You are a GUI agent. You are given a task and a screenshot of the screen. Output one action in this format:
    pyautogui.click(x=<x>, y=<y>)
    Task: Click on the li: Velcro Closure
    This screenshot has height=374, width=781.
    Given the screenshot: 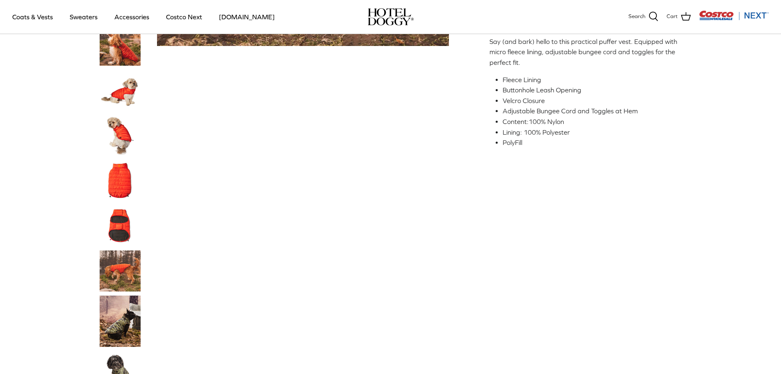 What is the action you would take?
    pyautogui.click(x=589, y=101)
    